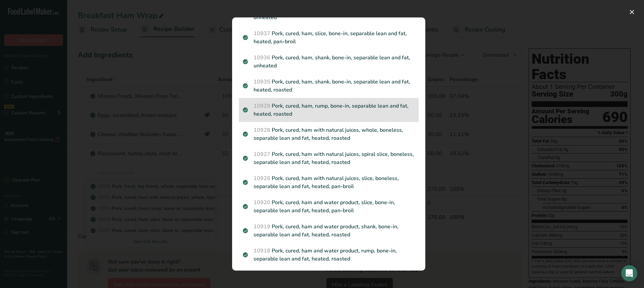 The height and width of the screenshot is (288, 644). What do you see at coordinates (262, 154) in the screenshot?
I see `span: 10927` at bounding box center [262, 154].